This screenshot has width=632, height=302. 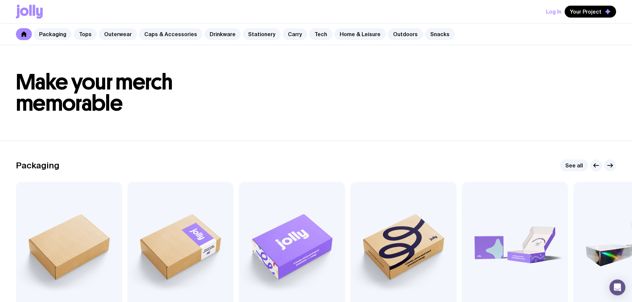 I want to click on a: Outdoors, so click(x=406, y=34).